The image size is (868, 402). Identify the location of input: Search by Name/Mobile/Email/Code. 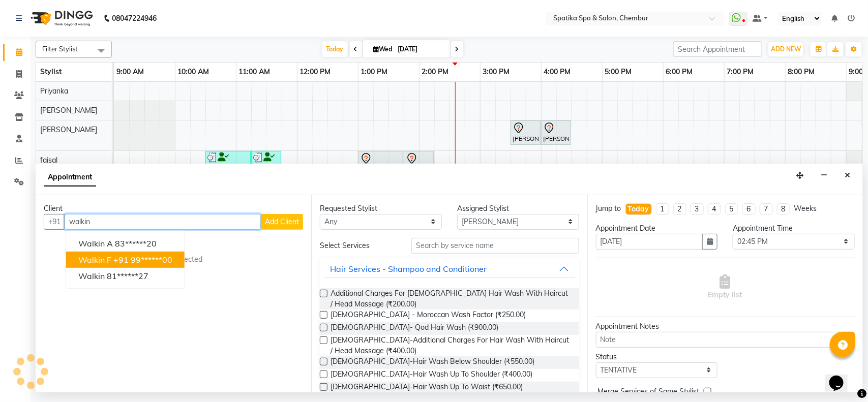
(163, 222).